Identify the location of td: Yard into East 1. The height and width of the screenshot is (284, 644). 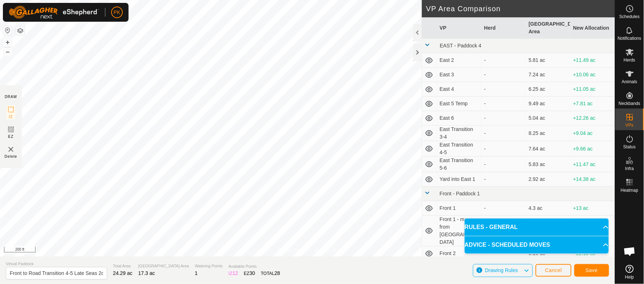
(459, 179).